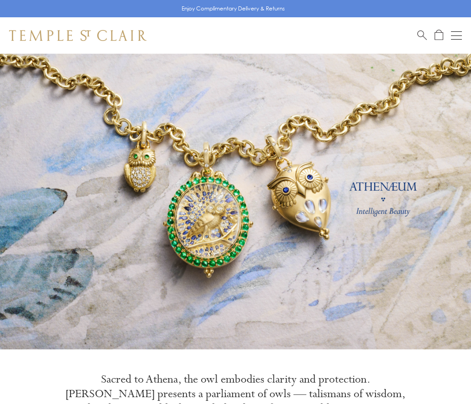 Image resolution: width=471 pixels, height=404 pixels. Describe the element at coordinates (233, 9) in the screenshot. I see `p: Enjoy Complimentary Delivery & Returns` at that location.